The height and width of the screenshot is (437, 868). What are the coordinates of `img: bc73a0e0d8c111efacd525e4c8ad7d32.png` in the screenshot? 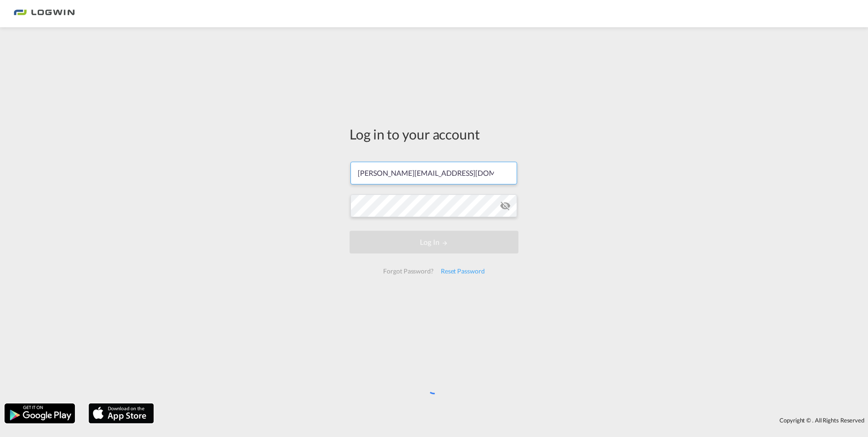 It's located at (44, 14).